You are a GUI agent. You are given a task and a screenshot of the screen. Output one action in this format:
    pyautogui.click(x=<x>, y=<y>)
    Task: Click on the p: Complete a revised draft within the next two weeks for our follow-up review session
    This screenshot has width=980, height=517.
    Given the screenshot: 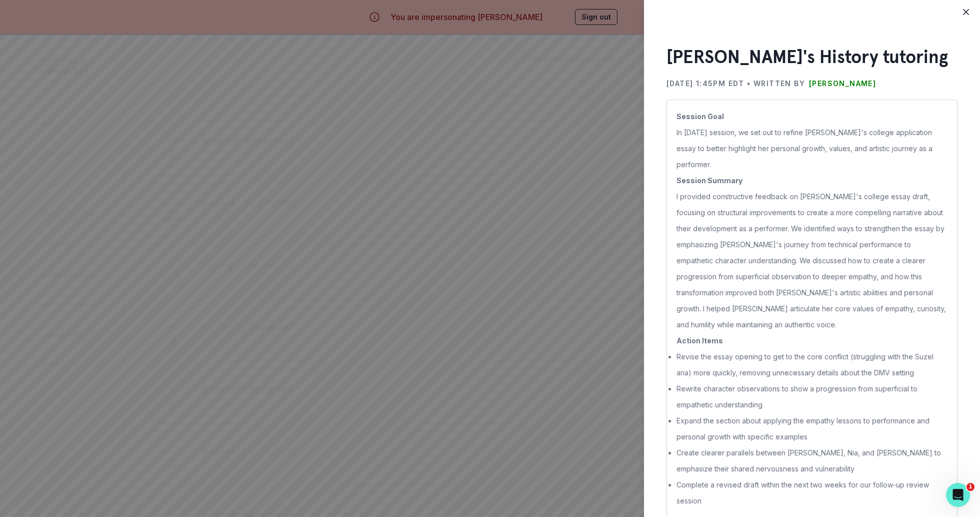 What is the action you would take?
    pyautogui.click(x=813, y=493)
    